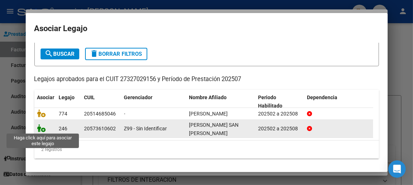 This screenshot has height=185, width=413. What do you see at coordinates (116, 54) in the screenshot?
I see `button: Borrar Filtros` at bounding box center [116, 54].